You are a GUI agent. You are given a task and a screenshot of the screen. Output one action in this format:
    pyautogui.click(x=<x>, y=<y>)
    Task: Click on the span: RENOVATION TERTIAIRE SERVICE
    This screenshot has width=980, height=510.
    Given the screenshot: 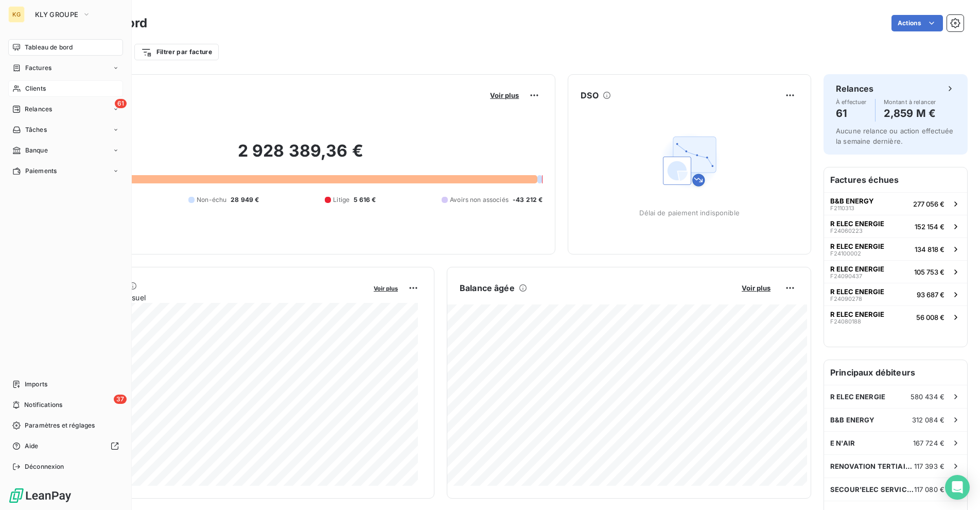 What is the action you would take?
    pyautogui.click(x=872, y=466)
    